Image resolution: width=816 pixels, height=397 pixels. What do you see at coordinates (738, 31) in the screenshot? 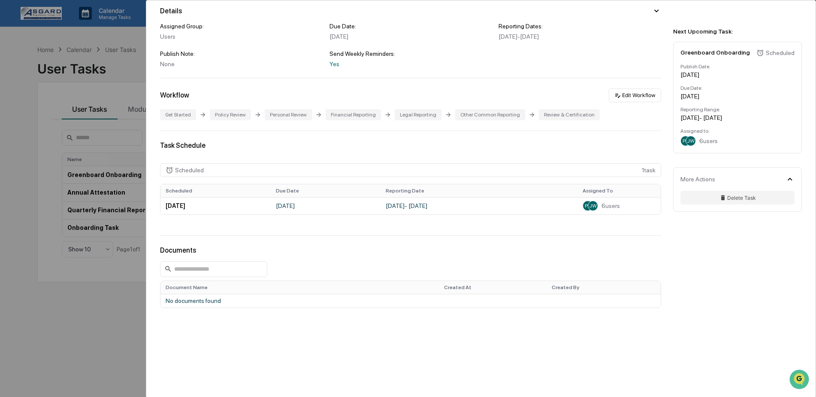
I see `div: Next Upcoming Task:` at bounding box center [738, 31].